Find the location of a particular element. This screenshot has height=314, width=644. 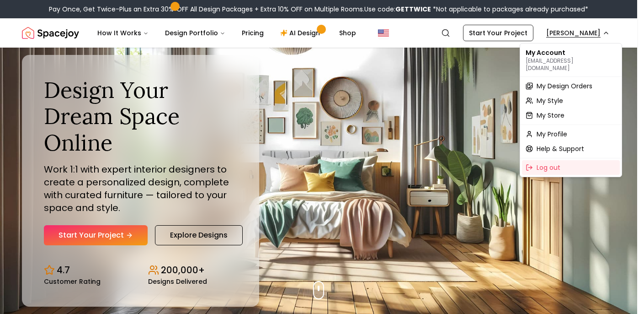

a: My Design Orders is located at coordinates (571, 86).